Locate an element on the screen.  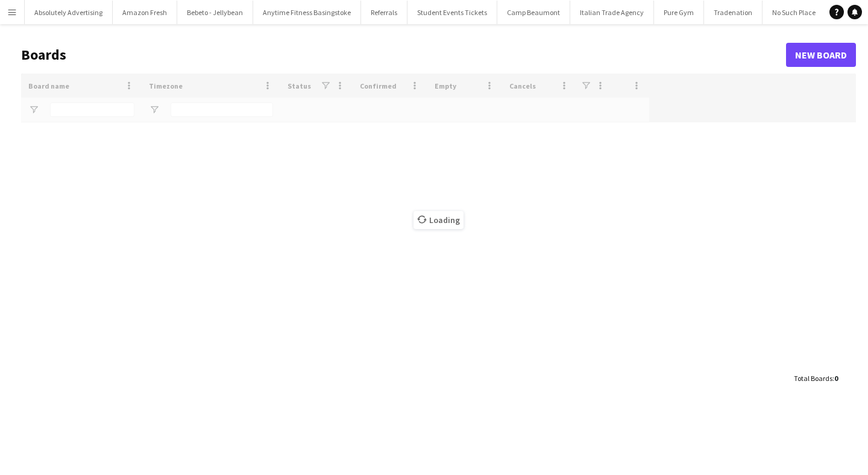
a: New Board is located at coordinates (821, 55).